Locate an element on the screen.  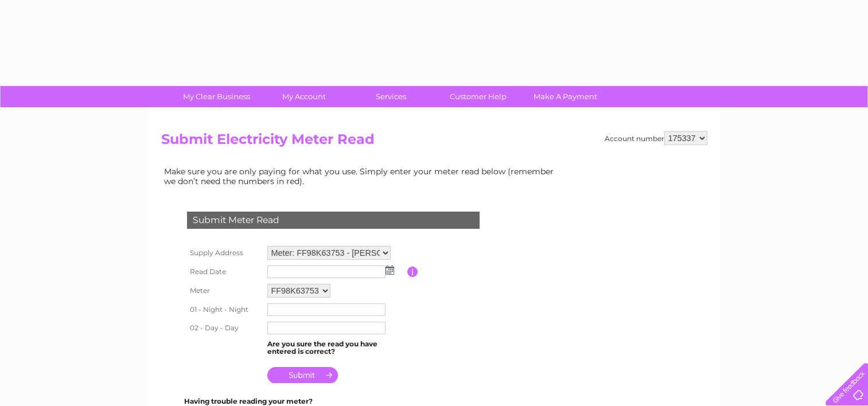
th: Read Date is located at coordinates (224, 273).